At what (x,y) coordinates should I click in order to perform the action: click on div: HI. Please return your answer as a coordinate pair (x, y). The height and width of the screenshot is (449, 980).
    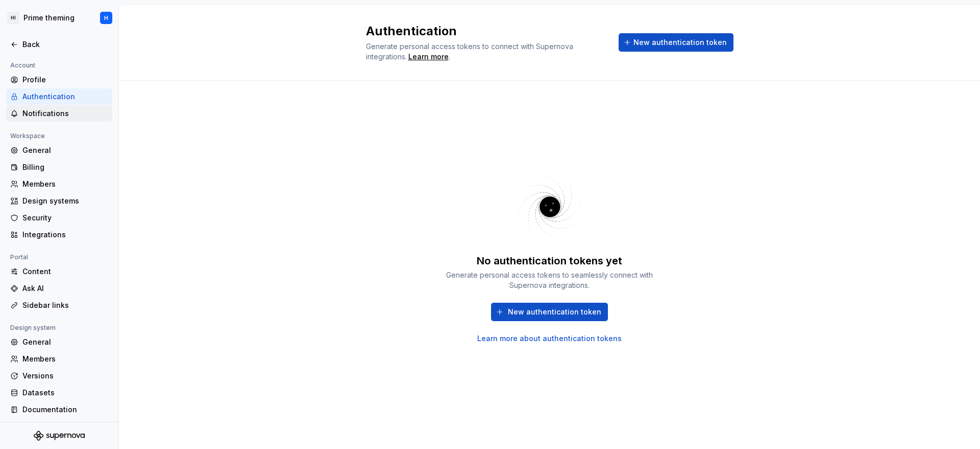
    Looking at the image, I should click on (13, 18).